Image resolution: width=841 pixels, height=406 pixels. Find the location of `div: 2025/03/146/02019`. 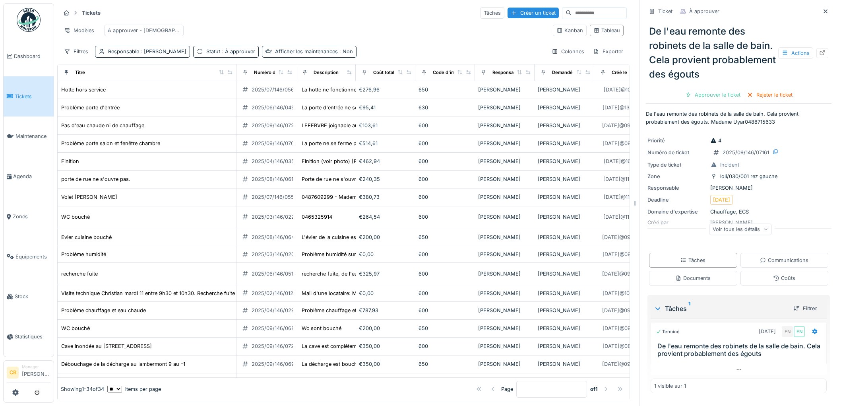

div: 2025/03/146/02019 is located at coordinates (275, 254).